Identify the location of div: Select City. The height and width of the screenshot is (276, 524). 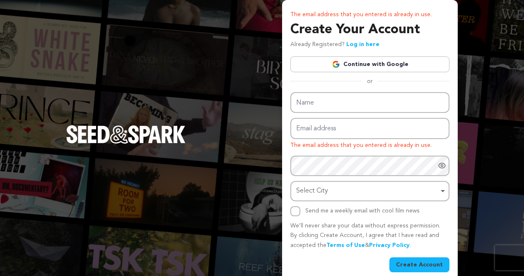
(368, 191).